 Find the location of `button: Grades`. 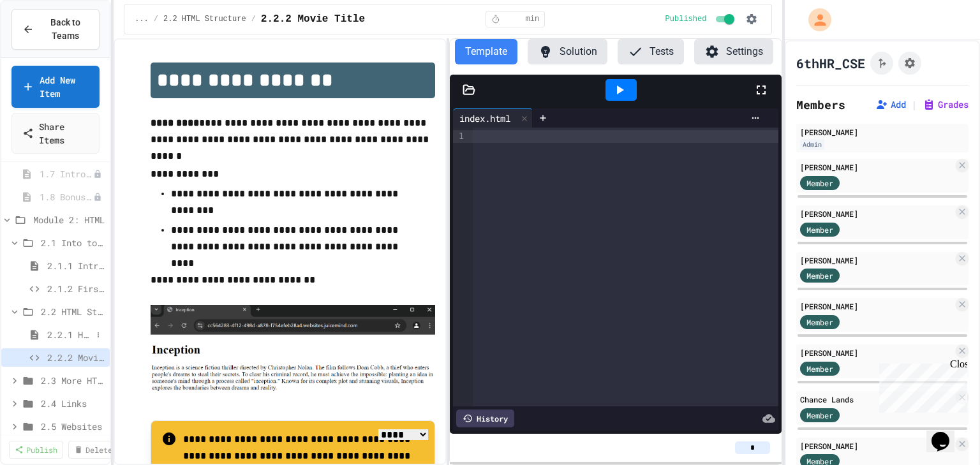

button: Grades is located at coordinates (945, 105).